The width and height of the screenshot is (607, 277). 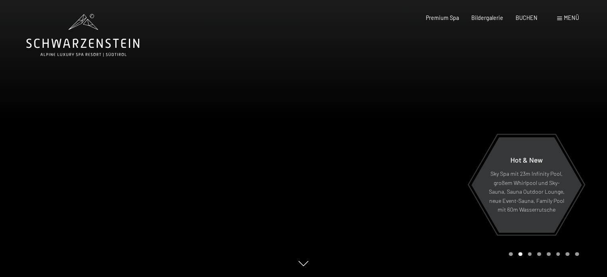 I want to click on div: Carousel Page 5, so click(x=548, y=254).